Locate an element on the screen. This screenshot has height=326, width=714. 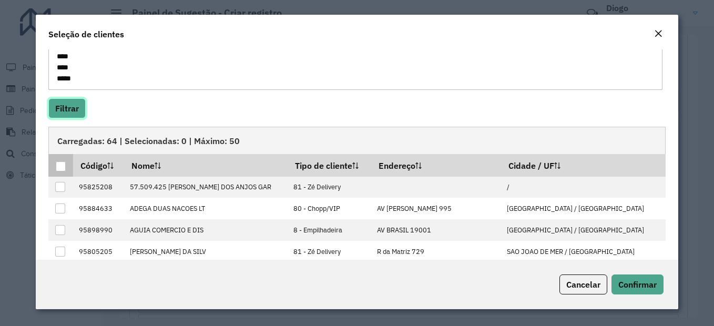
th: Nome is located at coordinates (205, 165).